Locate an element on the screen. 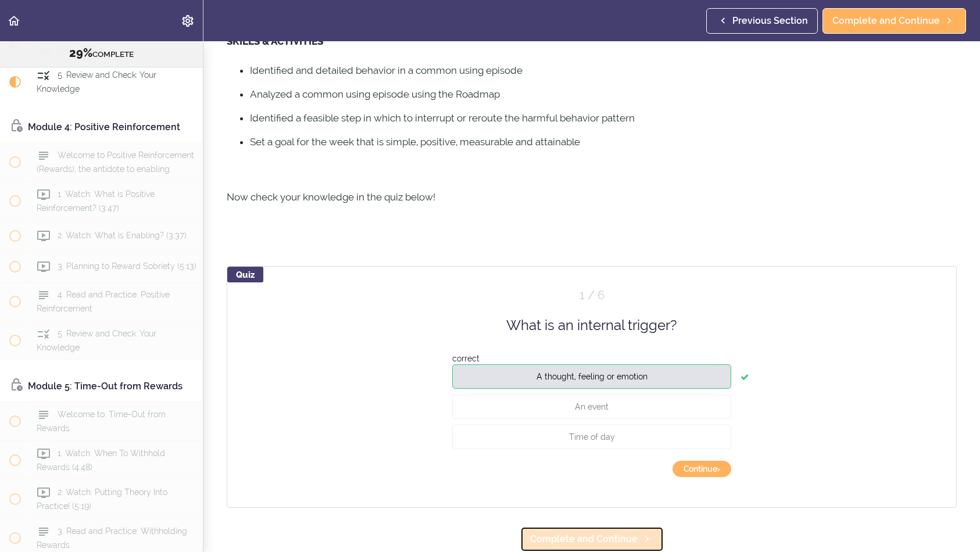  span: Now check your knowledge in the quiz below! is located at coordinates (331, 197).